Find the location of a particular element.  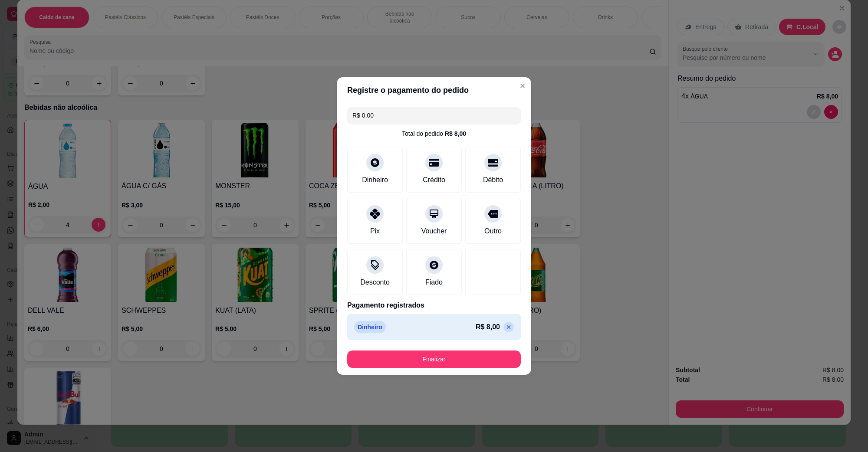

p: R$ 8,00 is located at coordinates (488, 327).